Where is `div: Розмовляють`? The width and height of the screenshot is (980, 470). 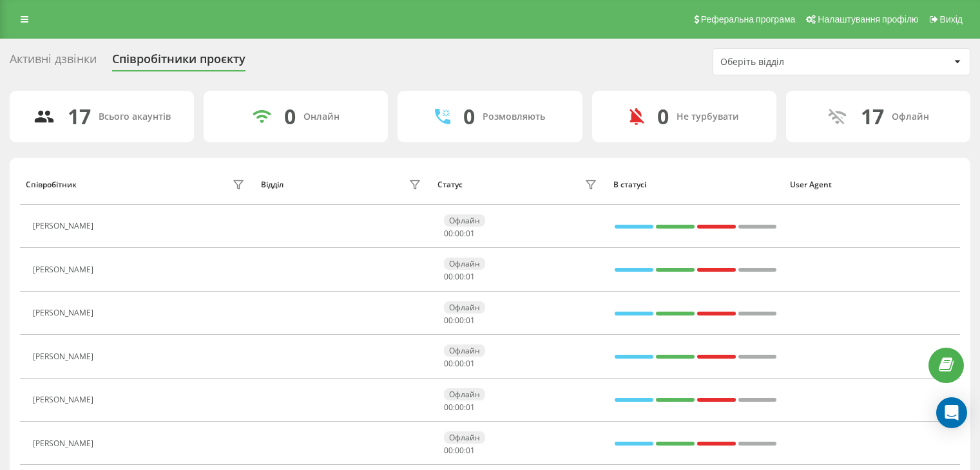 div: Розмовляють is located at coordinates (514, 116).